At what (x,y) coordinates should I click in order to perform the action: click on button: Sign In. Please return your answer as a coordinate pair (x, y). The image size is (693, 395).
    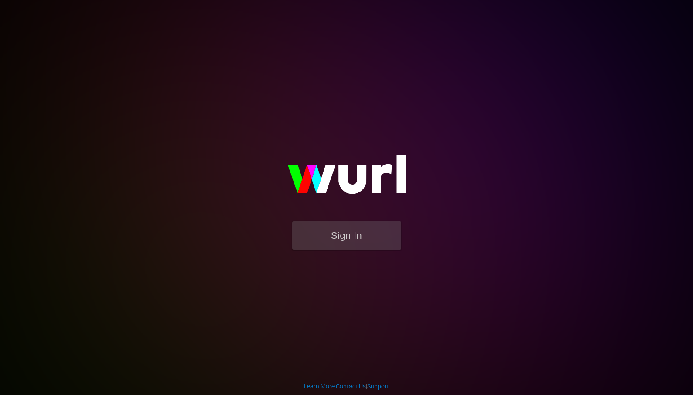
    Looking at the image, I should click on (347, 235).